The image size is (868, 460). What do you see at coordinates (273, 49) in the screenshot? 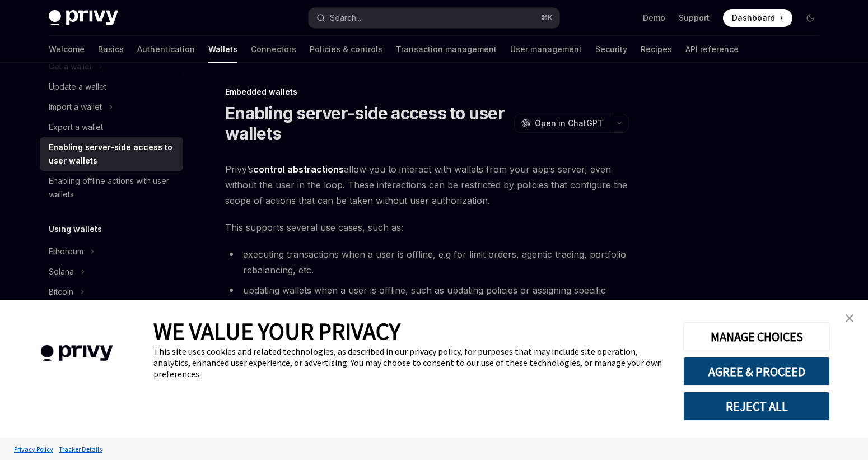
I see `a: Connectors` at bounding box center [273, 49].